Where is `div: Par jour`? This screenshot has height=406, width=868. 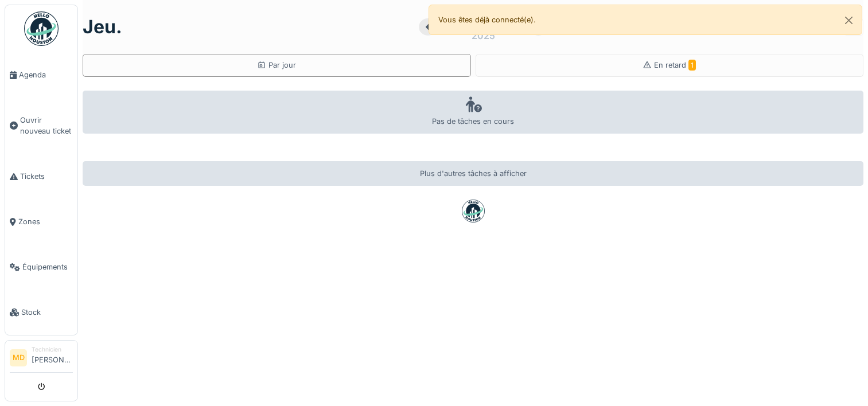 div: Par jour is located at coordinates (277, 65).